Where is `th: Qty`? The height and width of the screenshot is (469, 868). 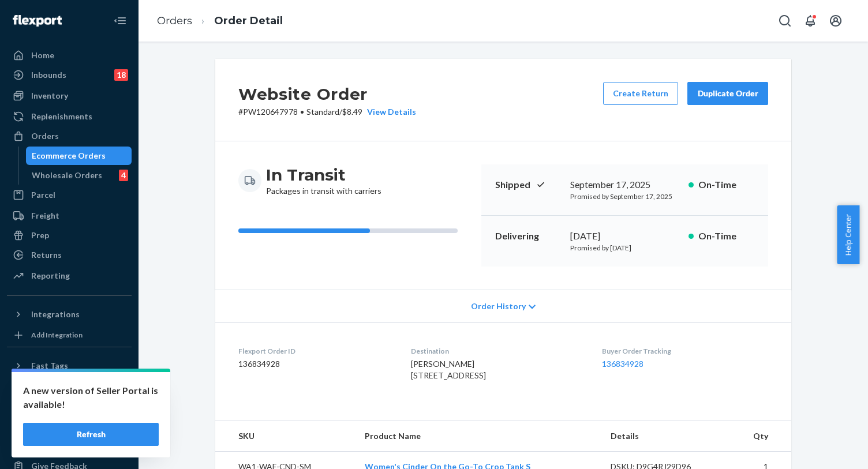 th: Qty is located at coordinates (760, 436).